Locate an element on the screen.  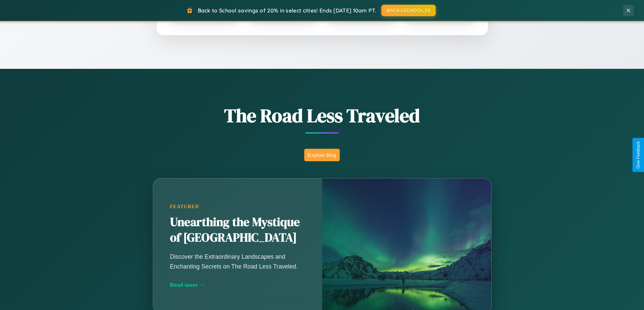
h1: The Road Less Traveled is located at coordinates (322, 115).